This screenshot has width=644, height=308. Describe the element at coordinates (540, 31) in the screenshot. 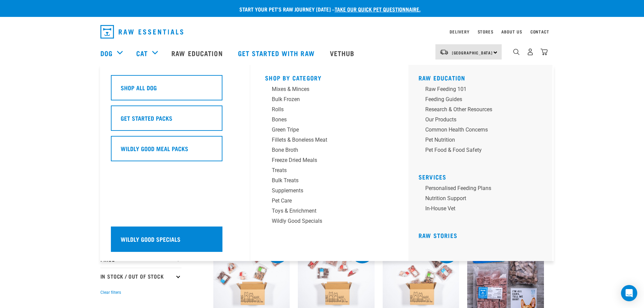

I see `a: Contact` at that location.